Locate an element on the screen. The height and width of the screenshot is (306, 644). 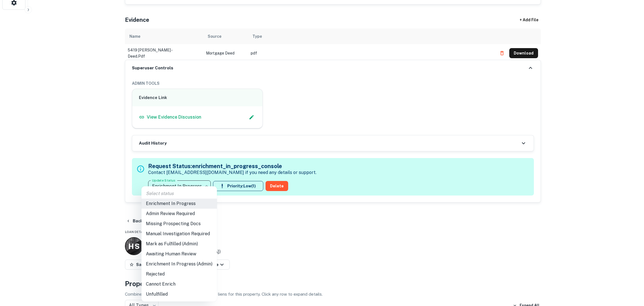
li: Awaiting Human Review is located at coordinates (179, 254).